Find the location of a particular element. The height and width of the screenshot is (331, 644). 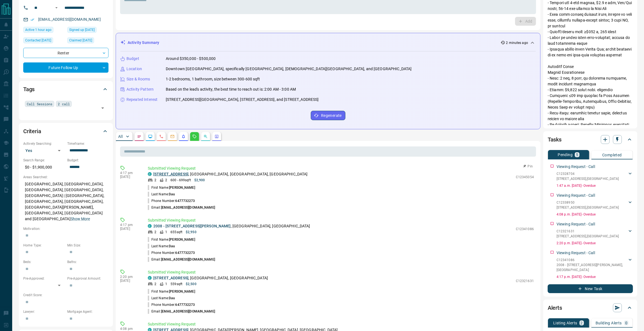

button: Open is located at coordinates (102, 108).